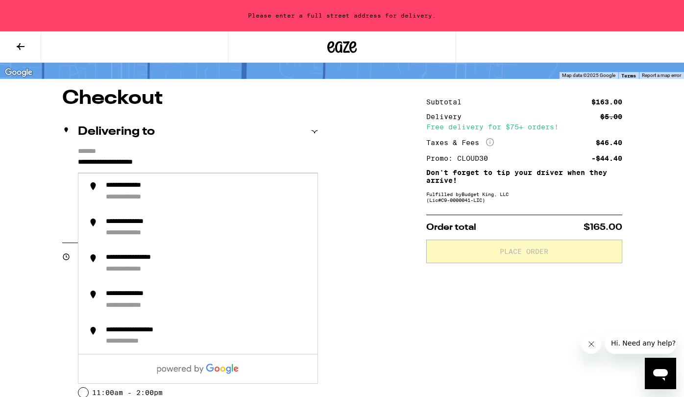 This screenshot has height=397, width=684. I want to click on span: Hi. Need any help?, so click(38, 11).